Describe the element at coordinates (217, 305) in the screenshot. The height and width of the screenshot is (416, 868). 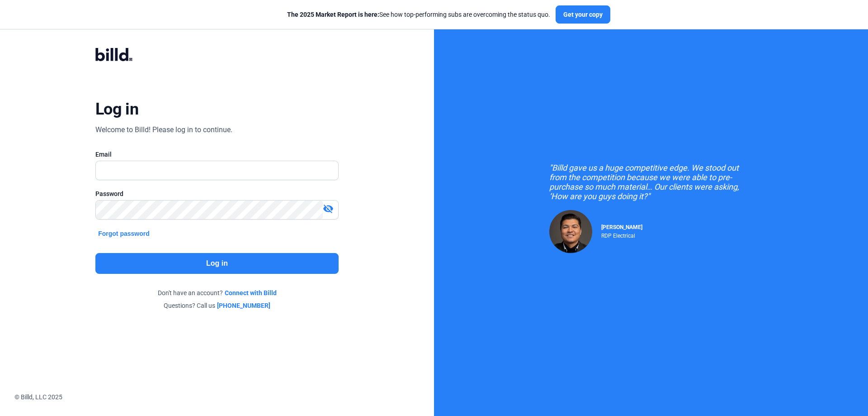
I see `div: Questions? Call us` at that location.